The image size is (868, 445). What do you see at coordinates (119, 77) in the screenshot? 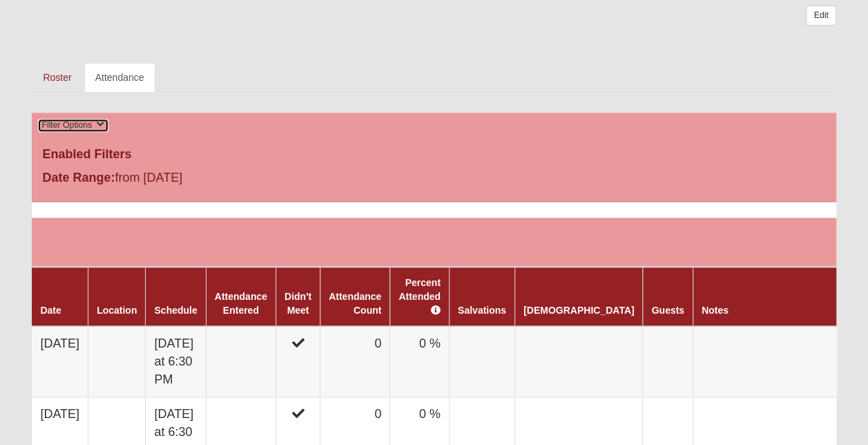
I see `a: Attendance` at bounding box center [119, 77].